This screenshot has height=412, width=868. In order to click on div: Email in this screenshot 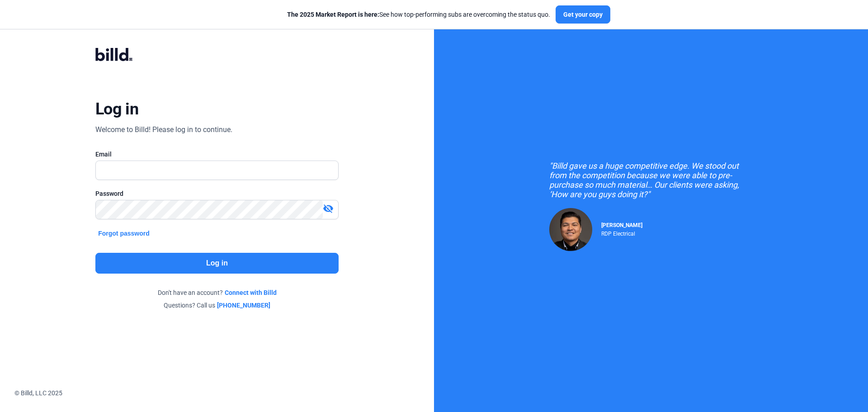, I will do `click(217, 154)`.